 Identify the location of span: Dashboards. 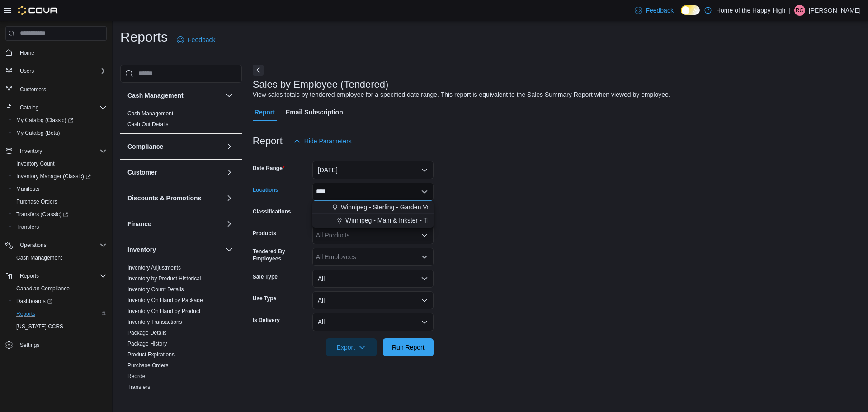
(34, 301).